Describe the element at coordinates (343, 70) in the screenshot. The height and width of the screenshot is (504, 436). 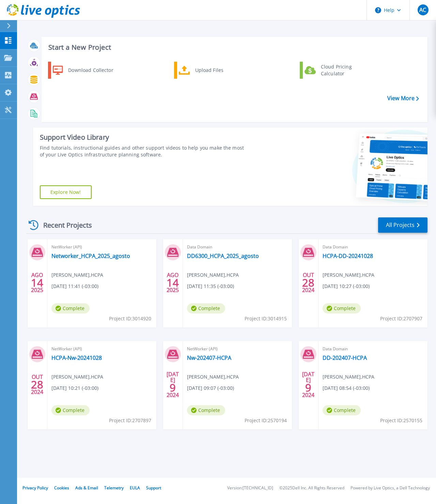
I see `div: Cloud Pricing Calculator` at that location.